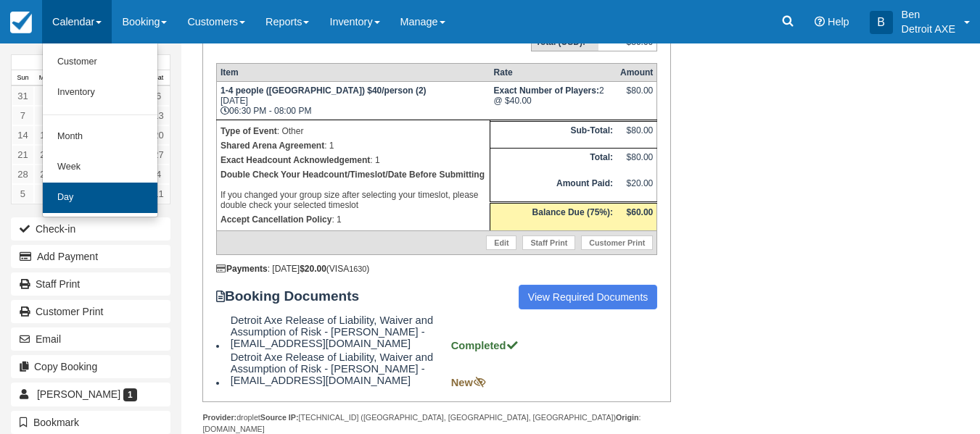  I want to click on b: Double Check Your Headcount/Timeslot/Date Before Submitting, so click(353, 175).